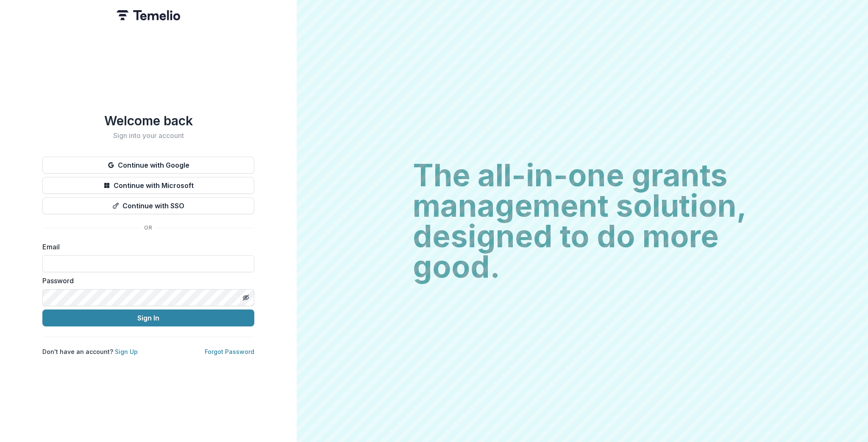 The image size is (868, 442). What do you see at coordinates (229, 351) in the screenshot?
I see `a: Forgot Password` at bounding box center [229, 351].